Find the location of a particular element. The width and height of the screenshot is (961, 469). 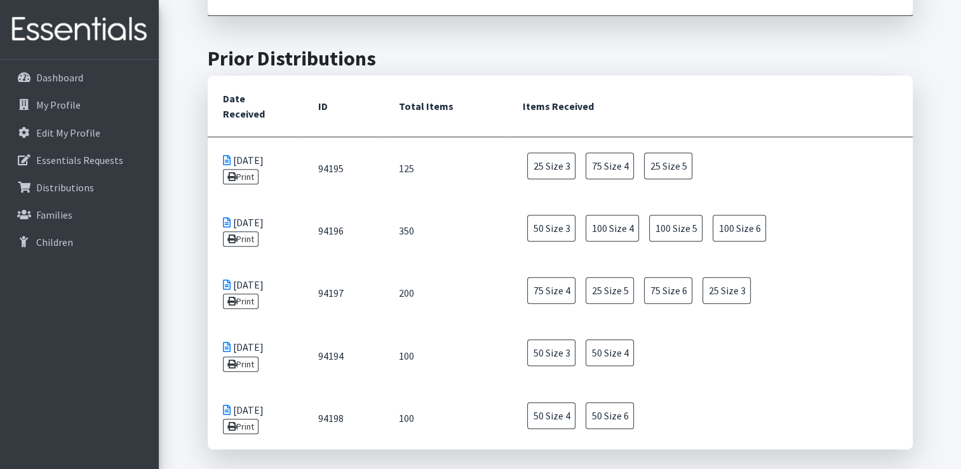

span: 100 Size 4 is located at coordinates (612, 228).